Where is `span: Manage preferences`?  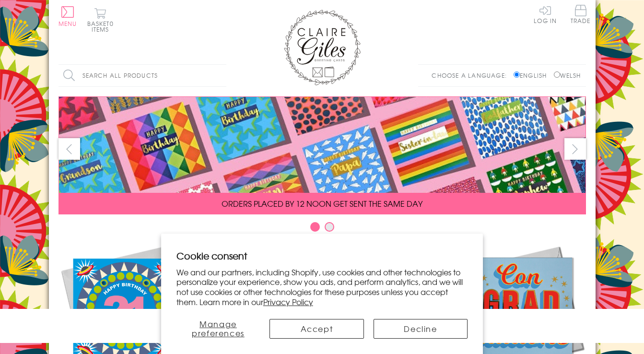
span: Manage preferences is located at coordinates (218, 328).